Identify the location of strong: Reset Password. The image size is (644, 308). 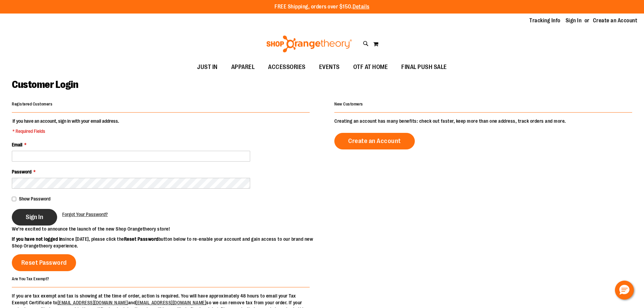
(142, 239).